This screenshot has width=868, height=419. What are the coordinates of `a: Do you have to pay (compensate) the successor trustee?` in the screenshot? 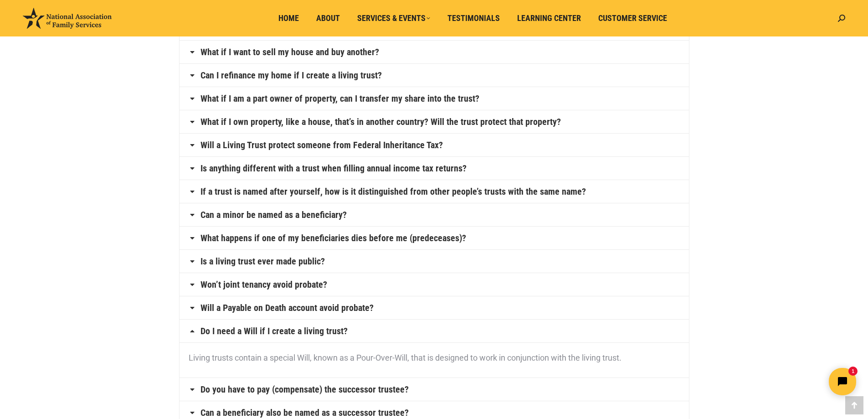 It's located at (304, 389).